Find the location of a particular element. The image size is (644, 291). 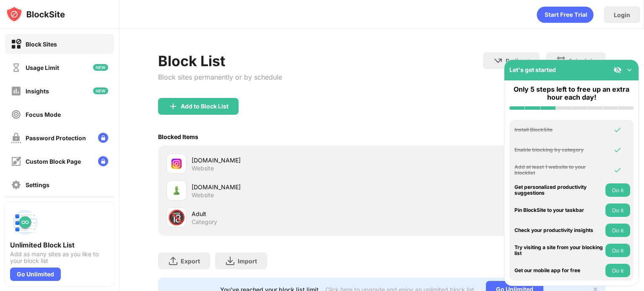

div: Schedule is located at coordinates (582, 61).